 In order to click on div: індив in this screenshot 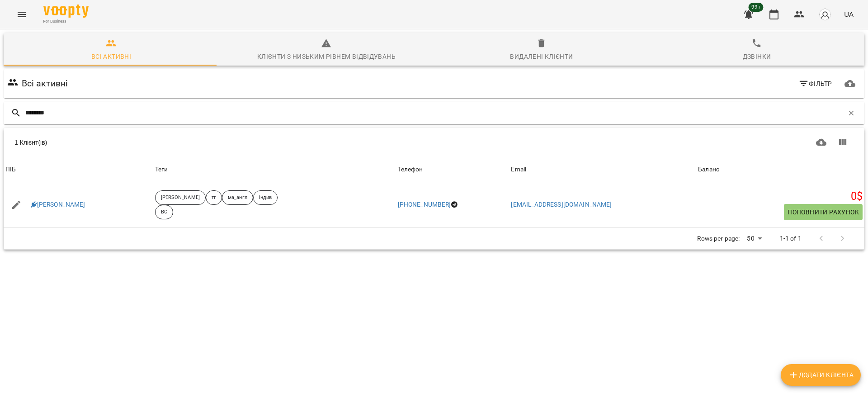, I will do `click(265, 197)`.